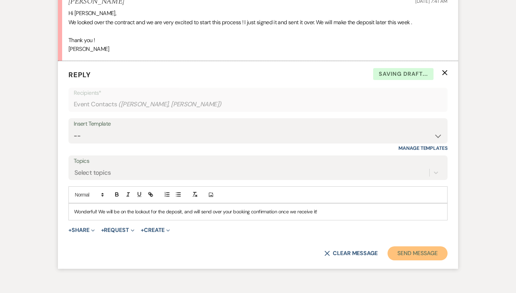 The height and width of the screenshot is (293, 516). Describe the element at coordinates (258, 124) in the screenshot. I see `div: Insert Template` at that location.